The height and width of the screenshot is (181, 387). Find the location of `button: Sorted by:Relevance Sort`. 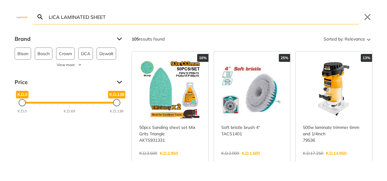

button: Sorted by:Relevance Sort is located at coordinates (348, 39).